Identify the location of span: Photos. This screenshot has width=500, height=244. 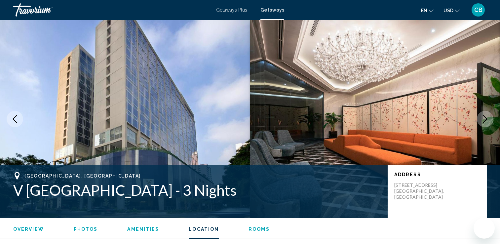
(86, 229).